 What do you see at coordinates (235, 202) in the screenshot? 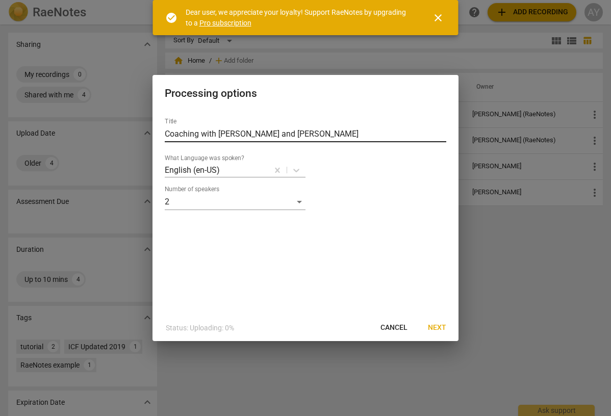
I see `div: 2` at bounding box center [235, 202].